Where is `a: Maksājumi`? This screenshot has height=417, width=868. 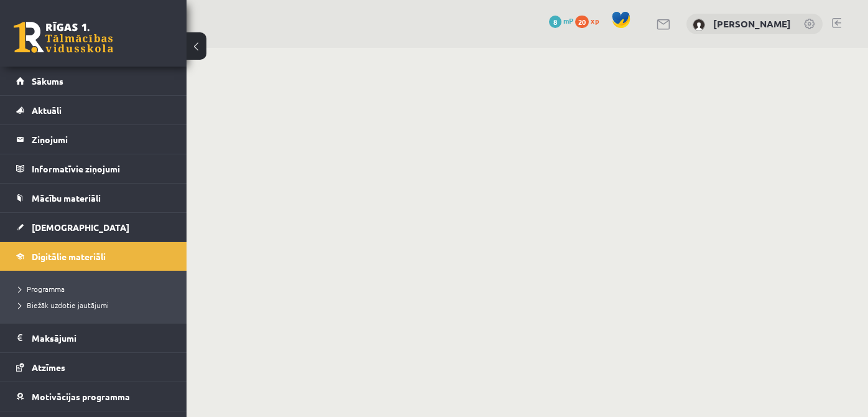 a: Maksājumi is located at coordinates (93, 337).